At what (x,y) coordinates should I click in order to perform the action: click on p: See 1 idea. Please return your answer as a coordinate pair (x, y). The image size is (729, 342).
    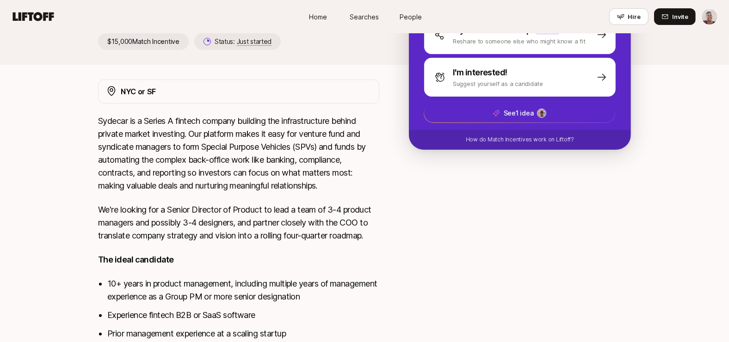
    Looking at the image, I should click on (519, 113).